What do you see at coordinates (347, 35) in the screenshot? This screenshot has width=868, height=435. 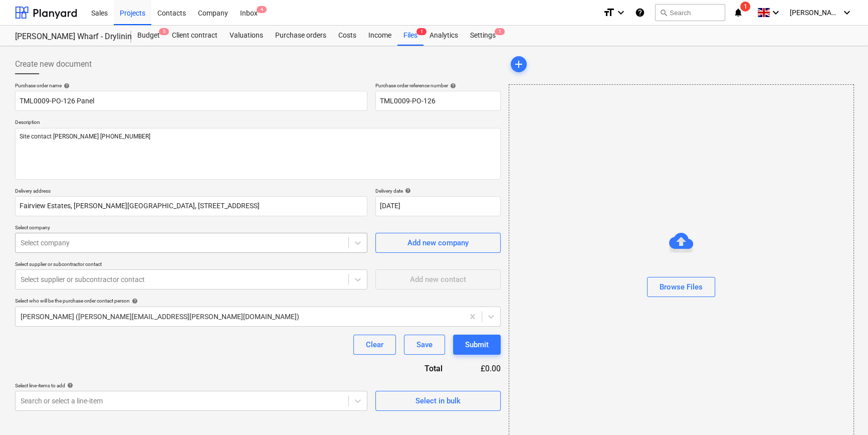 I see `a: Costs` at bounding box center [347, 35].